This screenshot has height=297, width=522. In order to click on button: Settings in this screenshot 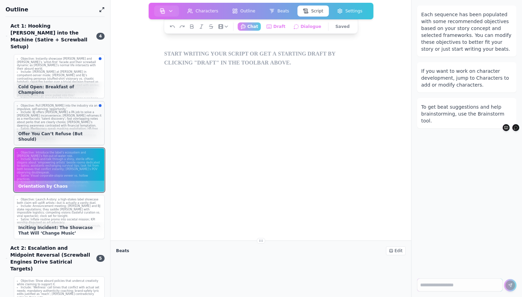, I will do `click(349, 11)`.